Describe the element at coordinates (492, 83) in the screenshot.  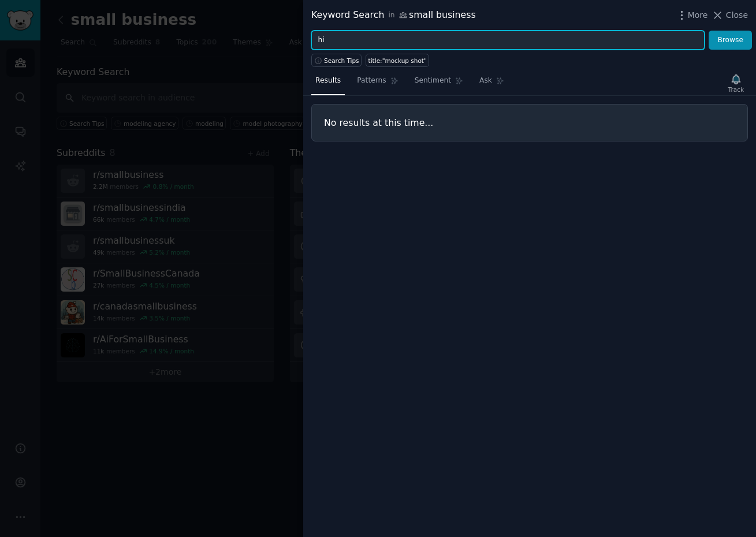
I see `a: Ask` at that location.